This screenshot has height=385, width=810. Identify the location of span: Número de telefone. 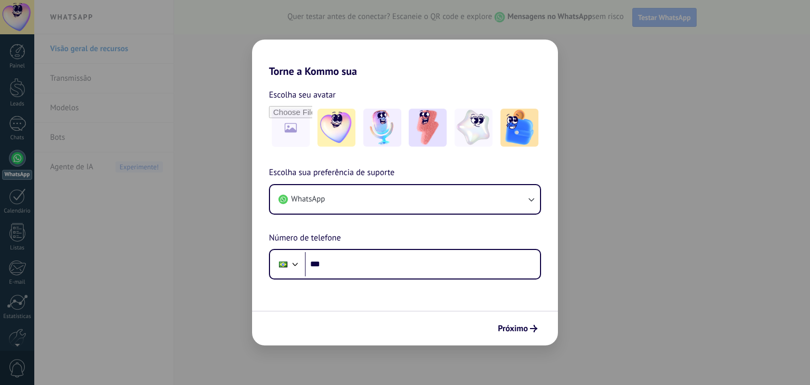
(305, 238).